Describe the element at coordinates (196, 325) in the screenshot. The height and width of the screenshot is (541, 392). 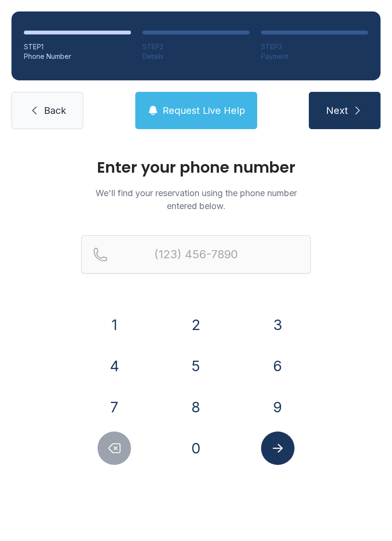
I see `button: 2` at that location.